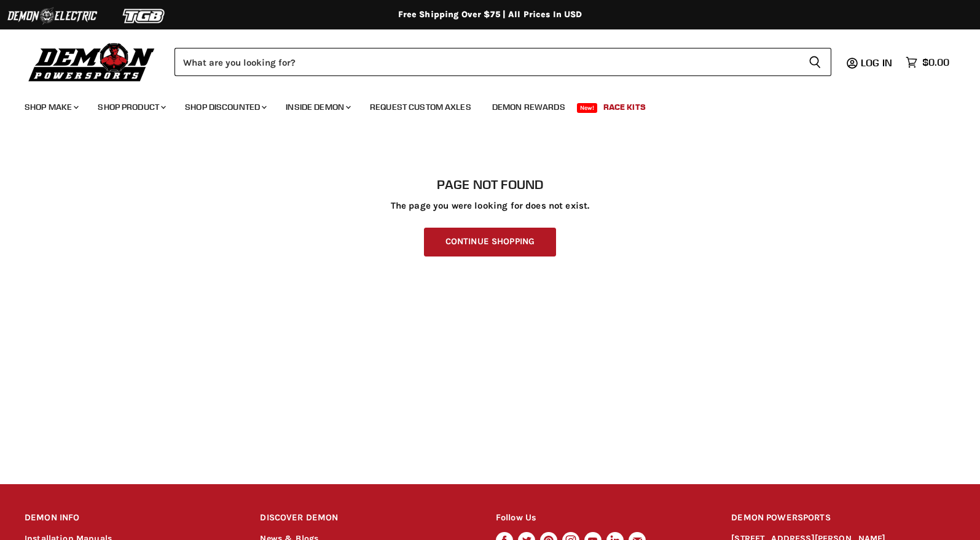  I want to click on h2: Follow Us, so click(602, 518).